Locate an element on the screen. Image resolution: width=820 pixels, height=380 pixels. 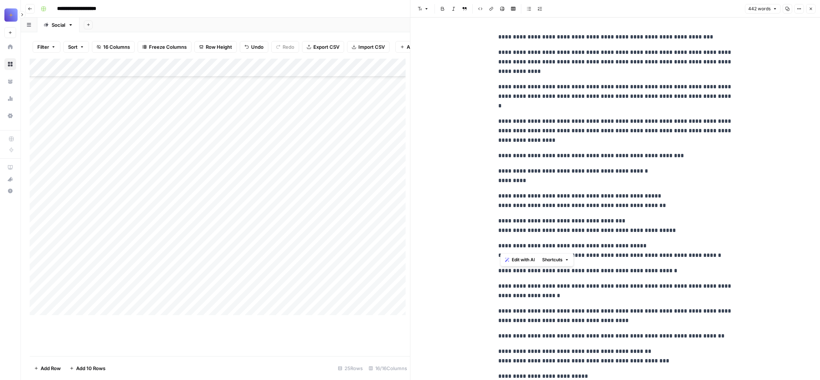
div: 16/16 Columns is located at coordinates (388, 368).